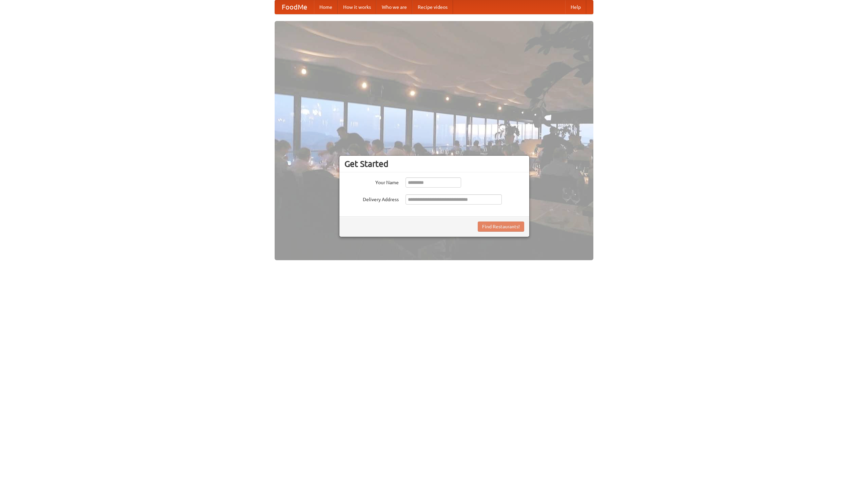 This screenshot has width=868, height=480. Describe the element at coordinates (357, 7) in the screenshot. I see `a: How it works` at that location.